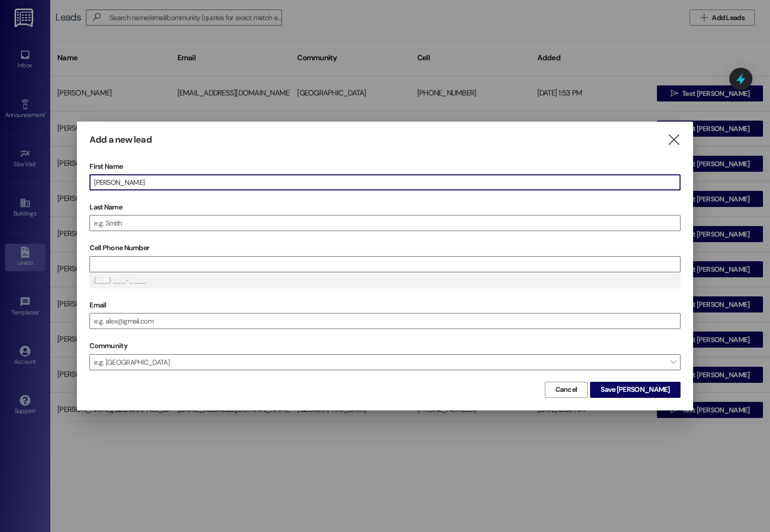 Image resolution: width=770 pixels, height=532 pixels. What do you see at coordinates (385, 183) in the screenshot?
I see `input: e.g. Alex` at bounding box center [385, 183].